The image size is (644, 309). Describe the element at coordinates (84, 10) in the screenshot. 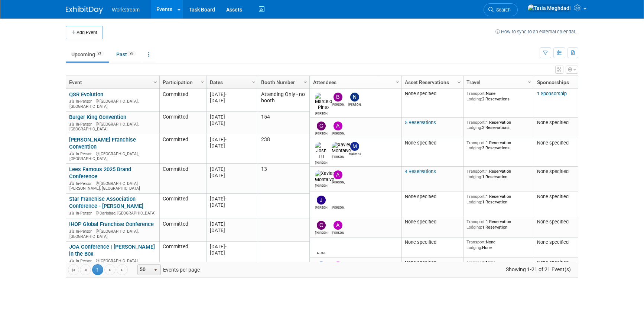

I see `img: ExhibitDay` at that location.